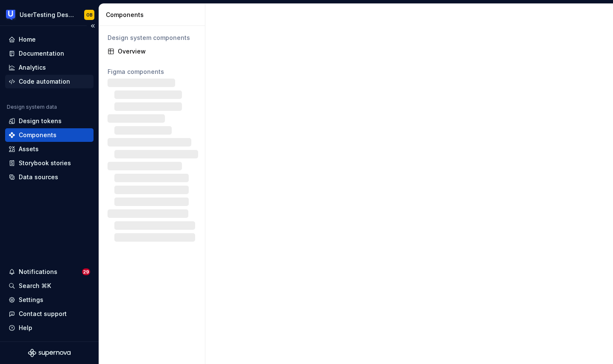  What do you see at coordinates (47, 15) in the screenshot?
I see `div: UserTesting Design System` at bounding box center [47, 15].